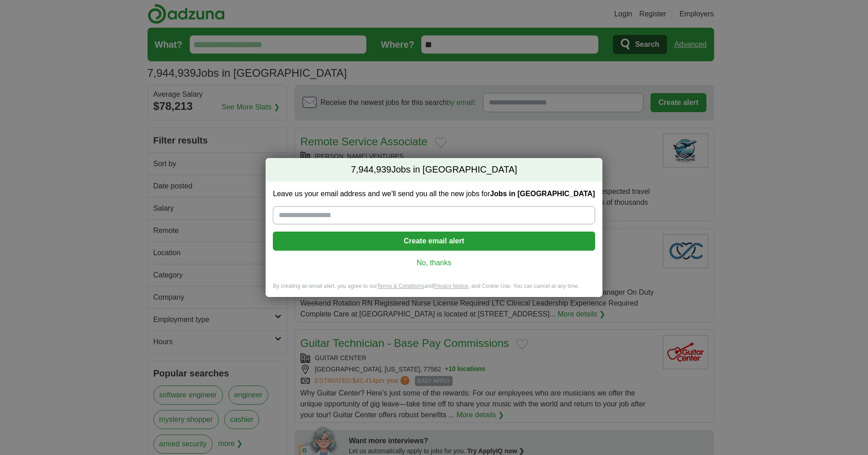  Describe the element at coordinates (433, 194) in the screenshot. I see `label: Leave us your email address and we'll send you all the new jobs for` at that location.